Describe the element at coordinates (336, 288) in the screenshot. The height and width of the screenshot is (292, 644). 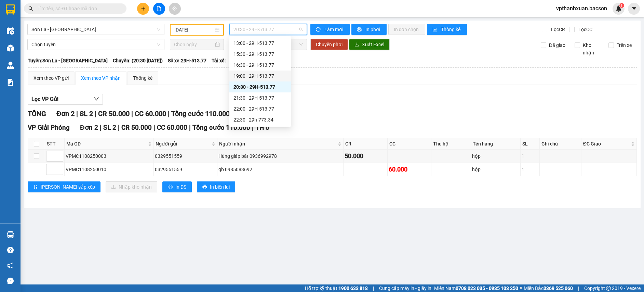
I see `span: Hỗ trợ kỹ thuật:` at that location.